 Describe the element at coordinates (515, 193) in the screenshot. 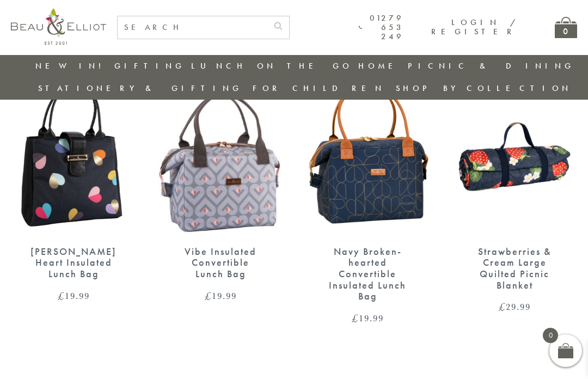

I see `a: Strawberries & Cream Large Quilted Picnic Blanket. Strawberries & Cream Large Quilted Picnic Blan...` at that location.